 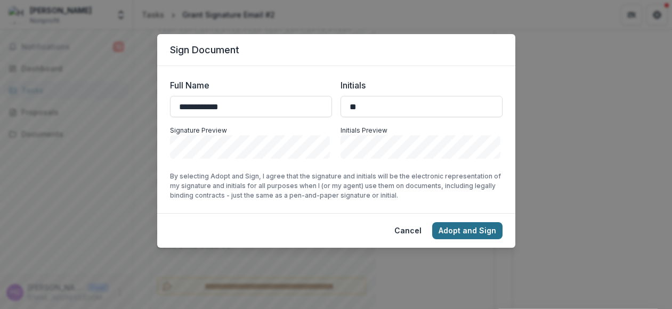 I want to click on label: Full Name, so click(x=248, y=85).